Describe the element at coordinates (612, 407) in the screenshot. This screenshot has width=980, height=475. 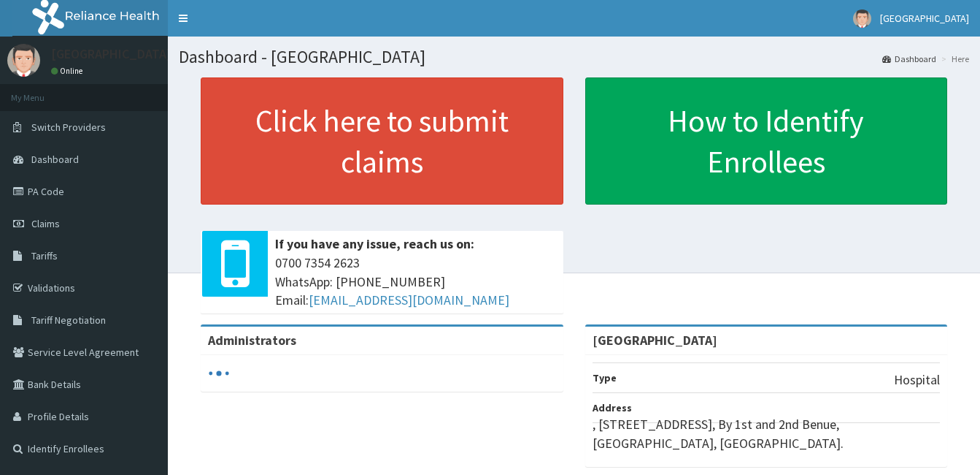
I see `b: Address` at that location.